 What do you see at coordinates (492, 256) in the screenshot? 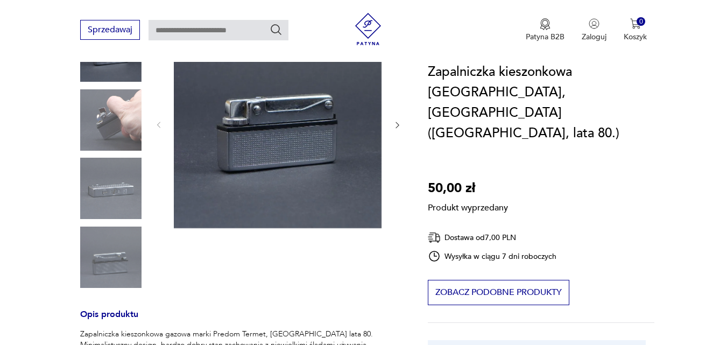
I see `div: Wysyłka w ciągu 7 dni roboczych` at bounding box center [492, 256].